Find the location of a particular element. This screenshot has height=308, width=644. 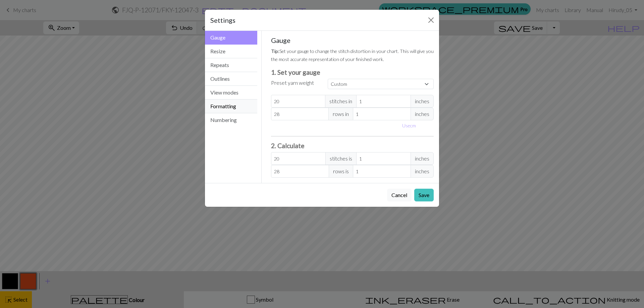

button: Usecm is located at coordinates (409, 125).